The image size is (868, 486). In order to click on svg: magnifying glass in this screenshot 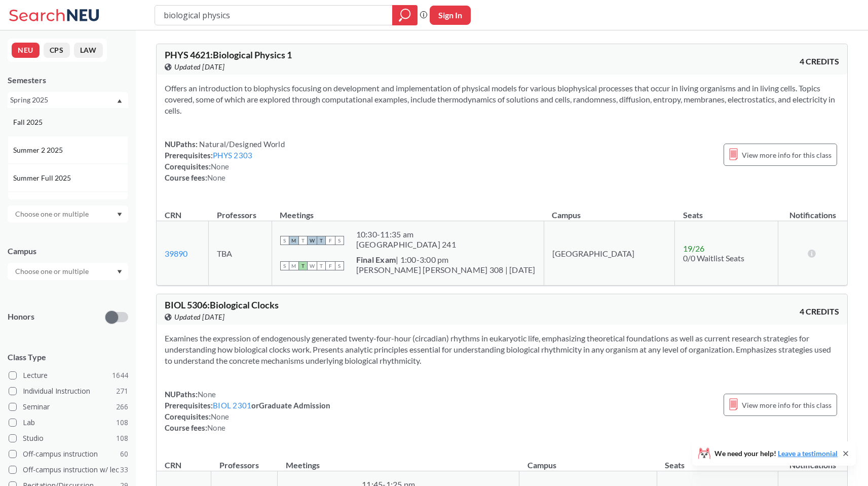, I will do `click(405, 15)`.